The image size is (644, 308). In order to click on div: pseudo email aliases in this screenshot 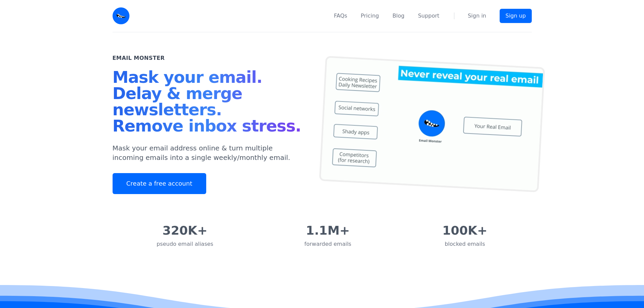, I will do `click(185, 244)`.